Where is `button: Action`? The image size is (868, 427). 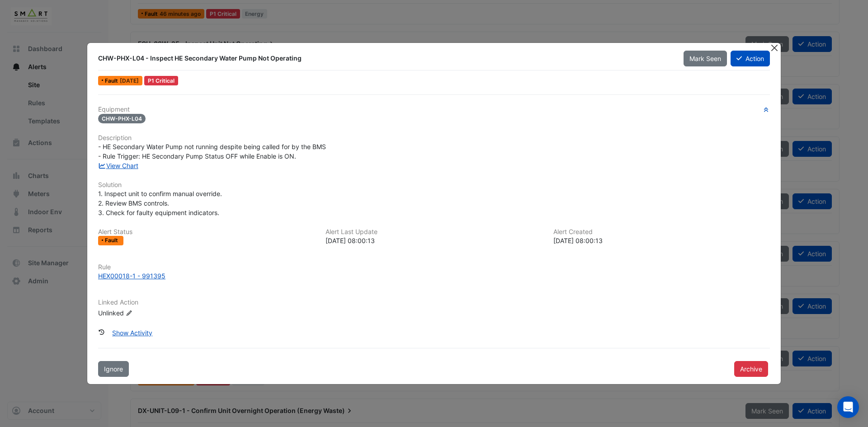 button: Action is located at coordinates (750, 58).